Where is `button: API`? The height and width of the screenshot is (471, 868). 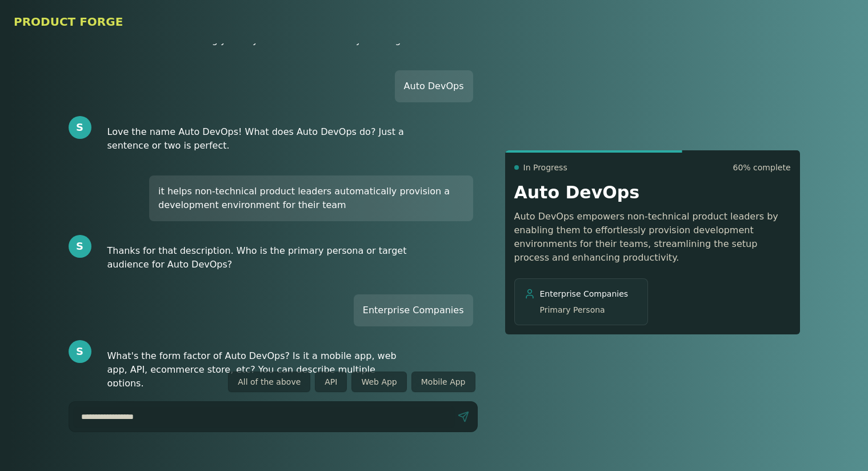
button: API is located at coordinates (331, 382).